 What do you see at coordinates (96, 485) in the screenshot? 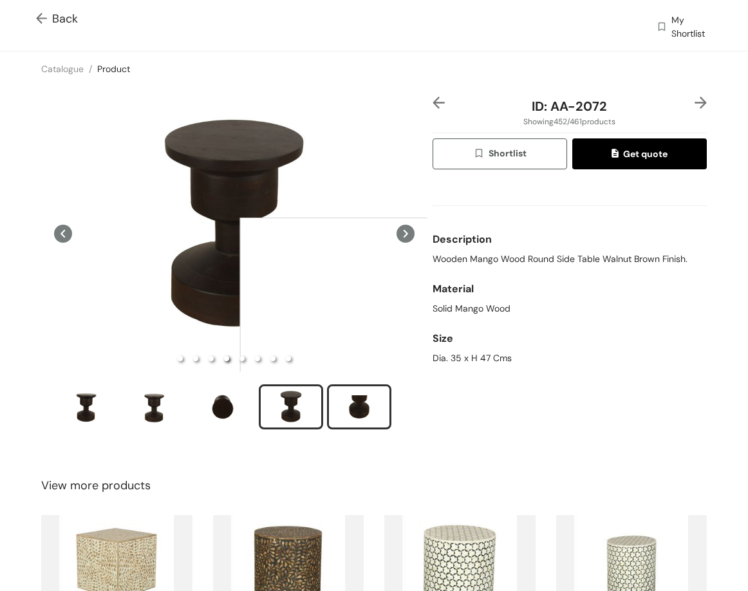
I see `span: View more products` at bounding box center [96, 485].